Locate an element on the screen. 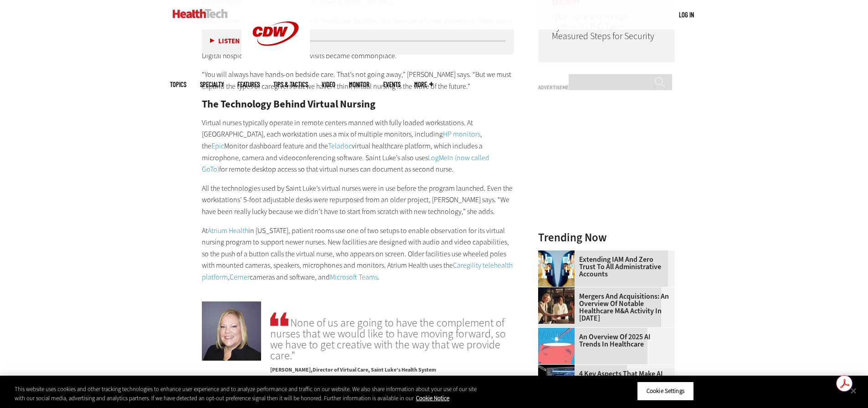 Image resolution: width=868 pixels, height=408 pixels. a: MonITor is located at coordinates (359, 84).